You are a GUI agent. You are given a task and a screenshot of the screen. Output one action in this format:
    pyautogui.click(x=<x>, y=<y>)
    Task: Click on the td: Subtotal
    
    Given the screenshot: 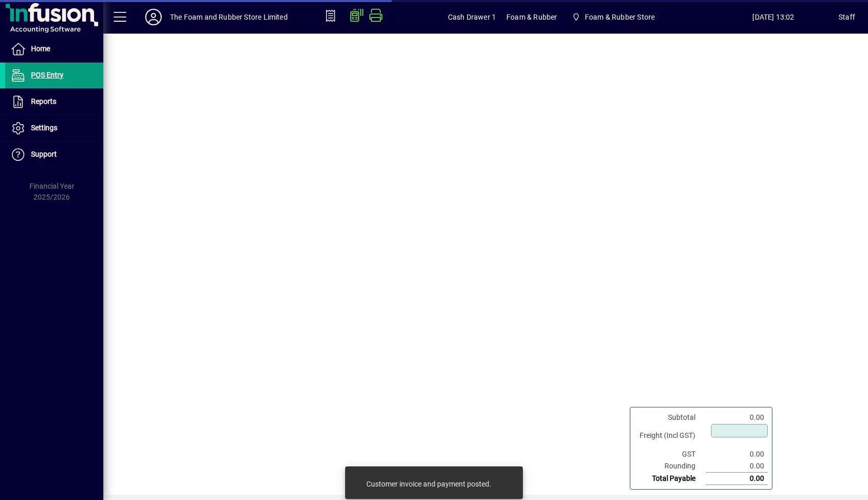 What is the action you would take?
    pyautogui.click(x=670, y=417)
    